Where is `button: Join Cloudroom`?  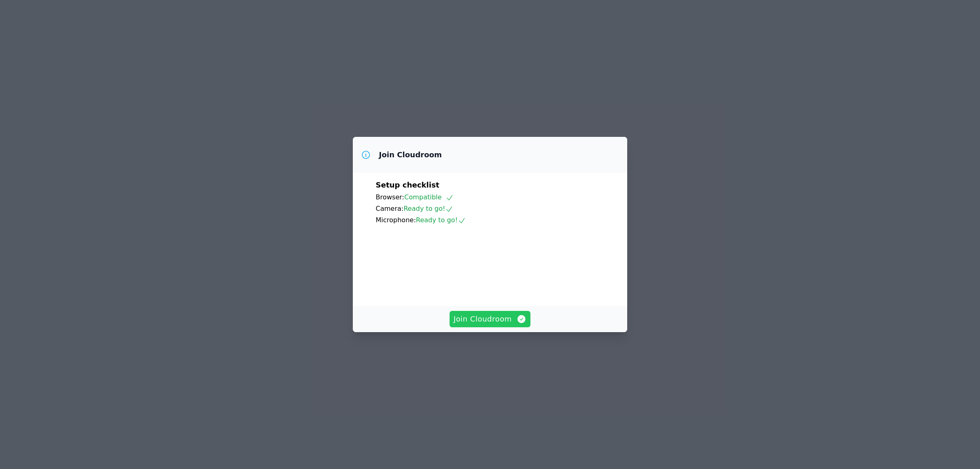
button: Join Cloudroom is located at coordinates (490, 319).